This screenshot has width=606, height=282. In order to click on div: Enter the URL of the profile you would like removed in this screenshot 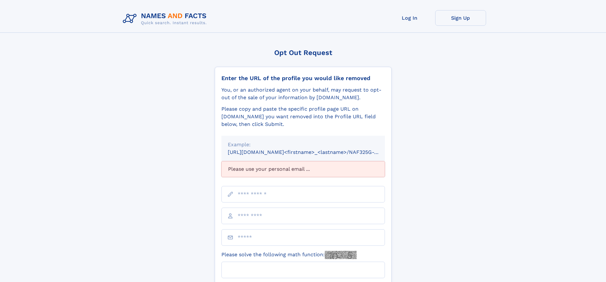, I will do `click(303, 78)`.